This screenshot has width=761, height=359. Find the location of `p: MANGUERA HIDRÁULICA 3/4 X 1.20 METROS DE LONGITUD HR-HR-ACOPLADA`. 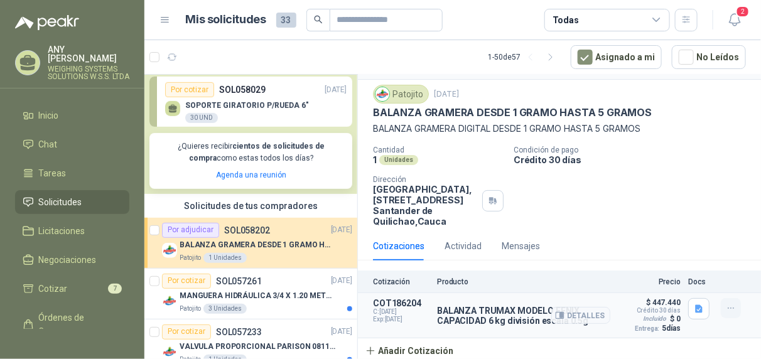

p: MANGUERA HIDRÁULICA 3/4 X 1.20 METROS DE LONGITUD HR-HR-ACOPLADA is located at coordinates (257, 296).